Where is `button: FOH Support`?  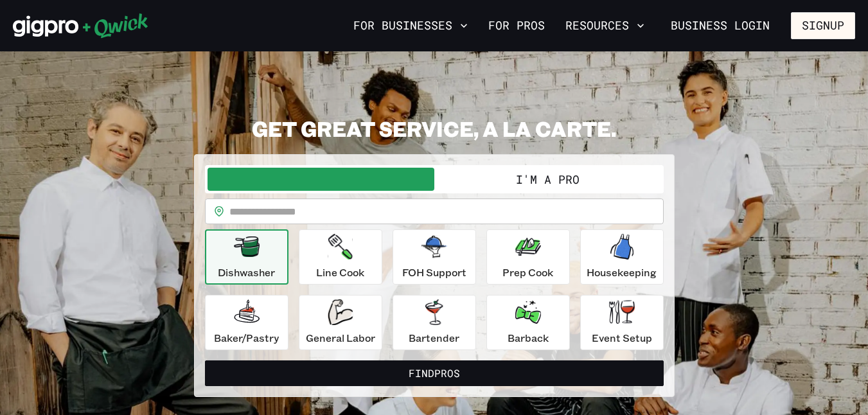 button: FOH Support is located at coordinates (434, 256).